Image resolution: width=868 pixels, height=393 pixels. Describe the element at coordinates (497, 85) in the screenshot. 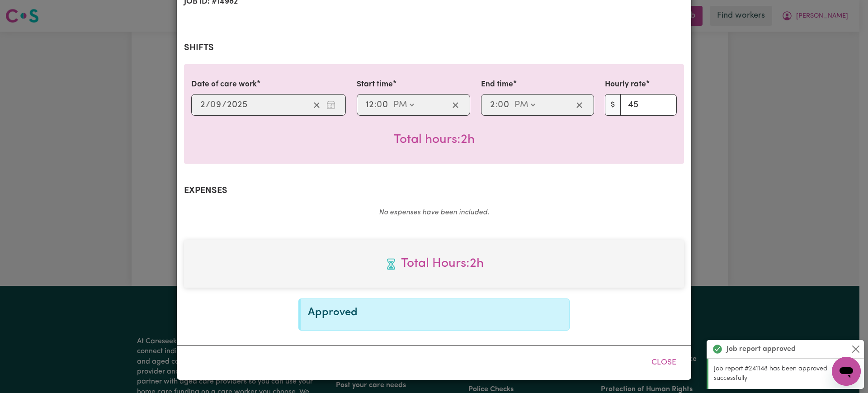

I see `label: End time` at that location.